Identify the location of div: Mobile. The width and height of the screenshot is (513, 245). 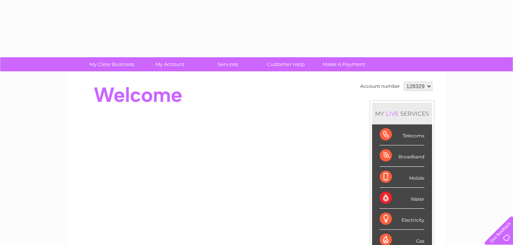
(402, 177).